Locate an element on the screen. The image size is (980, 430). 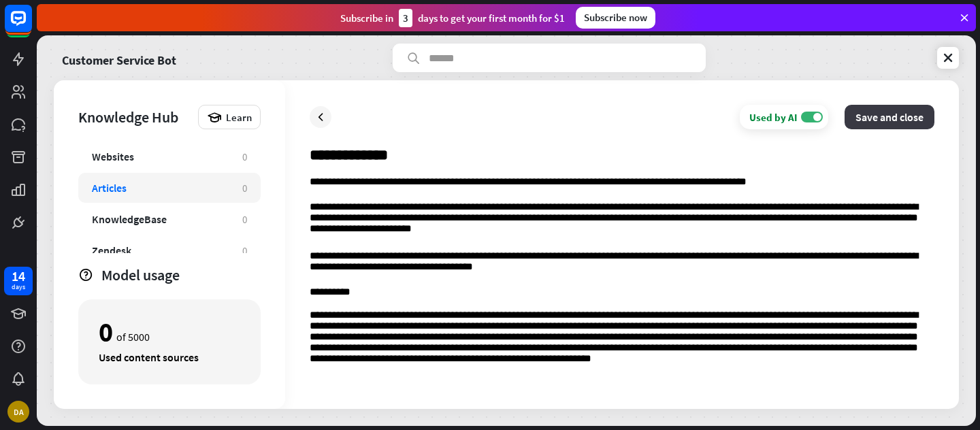
div: Subscribe in days to get your first month for $1 is located at coordinates (453, 17).